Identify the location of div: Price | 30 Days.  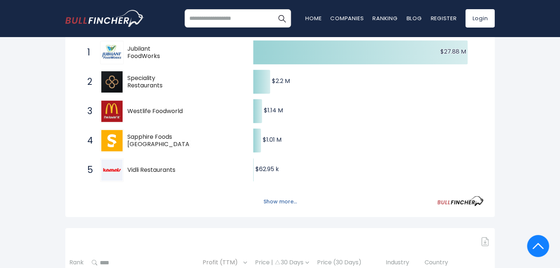
(282, 262).